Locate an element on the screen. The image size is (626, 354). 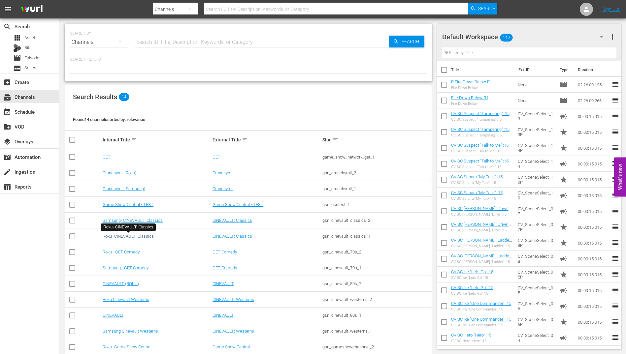
a: R Fire Down Below R1 is located at coordinates (471, 82).